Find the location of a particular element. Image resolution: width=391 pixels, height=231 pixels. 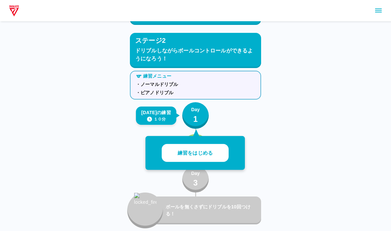

p: 練習メニュー is located at coordinates (157, 76).